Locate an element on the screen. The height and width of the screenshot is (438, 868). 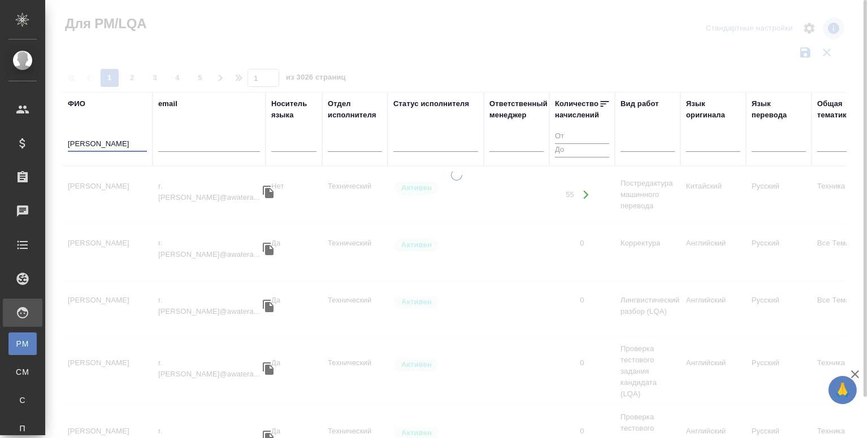
span: П is located at coordinates (23, 428).